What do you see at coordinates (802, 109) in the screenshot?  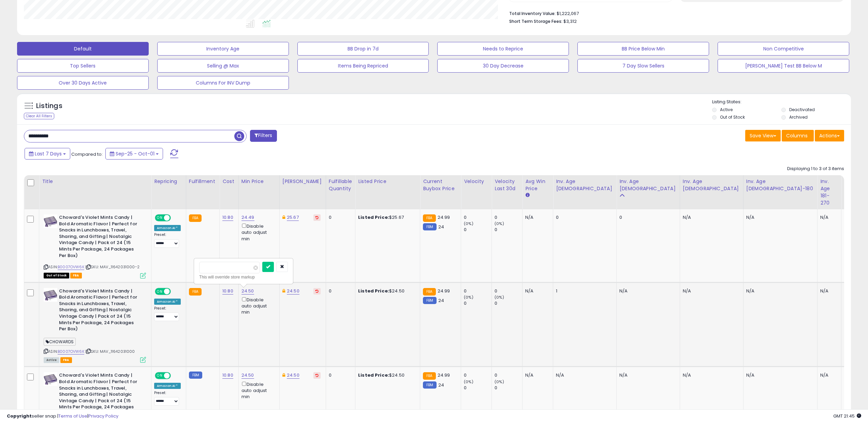 I see `label: Deactivated` at bounding box center [802, 109].